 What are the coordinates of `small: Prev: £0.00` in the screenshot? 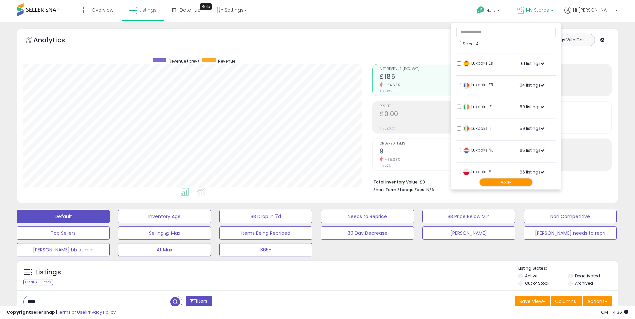 It's located at (387, 129).